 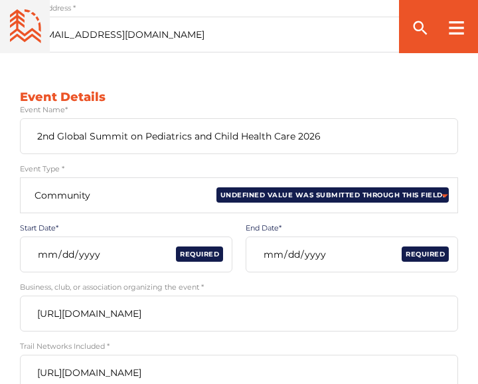 I want to click on label: Event Name*, so click(x=239, y=110).